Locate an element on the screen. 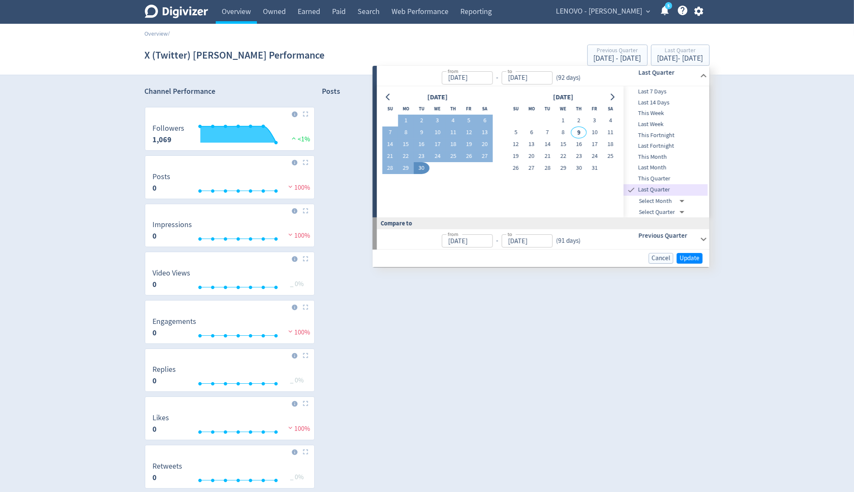  strong: 1,069 is located at coordinates (162, 140).